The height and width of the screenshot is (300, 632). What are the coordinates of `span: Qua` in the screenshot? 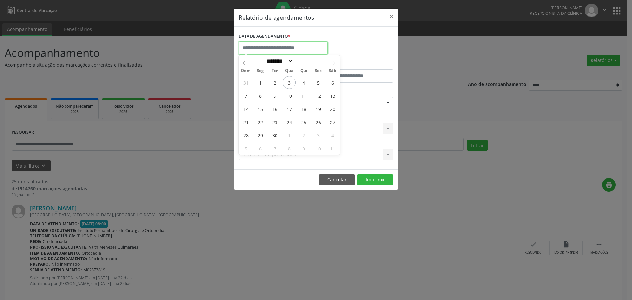 It's located at (289, 71).